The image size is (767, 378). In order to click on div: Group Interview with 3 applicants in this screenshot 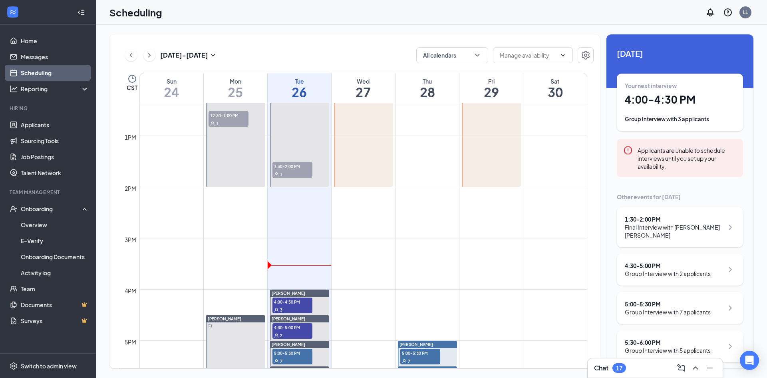, I will do `click(680, 119)`.